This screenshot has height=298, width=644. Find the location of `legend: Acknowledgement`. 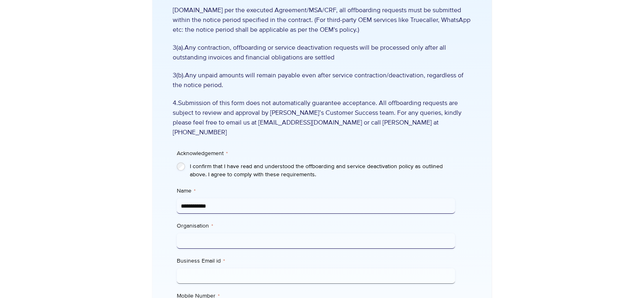

legend: Acknowledgement is located at coordinates (202, 154).